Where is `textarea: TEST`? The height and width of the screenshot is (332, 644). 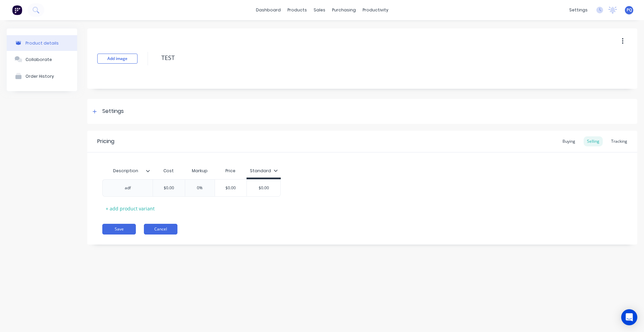 textarea: TEST is located at coordinates (370, 58).